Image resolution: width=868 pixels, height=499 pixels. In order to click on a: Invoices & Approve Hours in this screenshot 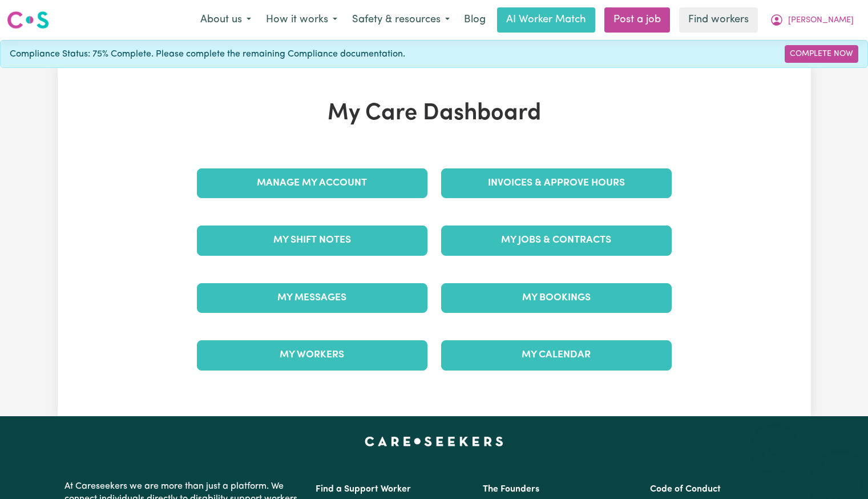, I will do `click(556, 183)`.